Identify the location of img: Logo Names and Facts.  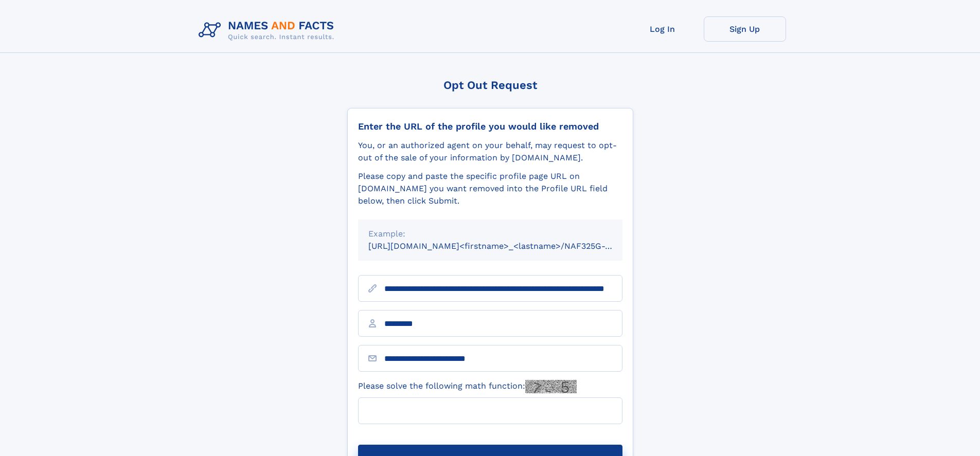
(268, 30).